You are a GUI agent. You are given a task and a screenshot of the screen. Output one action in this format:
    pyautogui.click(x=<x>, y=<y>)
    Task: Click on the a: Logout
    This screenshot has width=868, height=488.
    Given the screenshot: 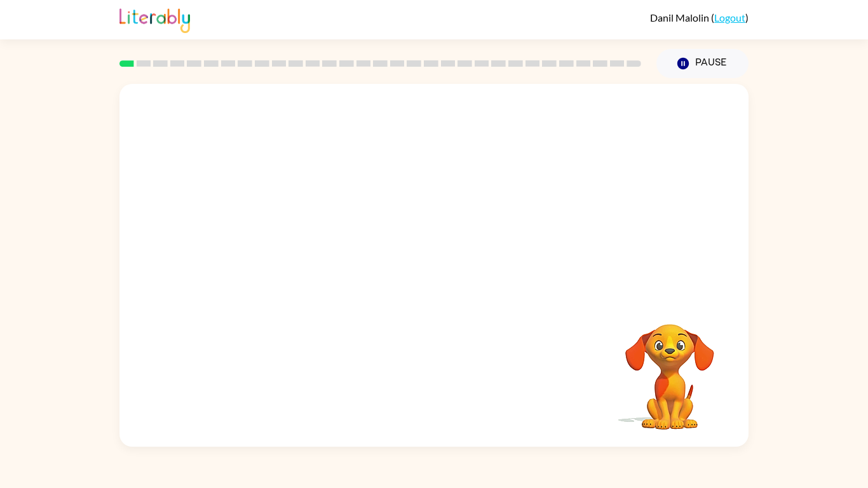 What is the action you would take?
    pyautogui.click(x=730, y=17)
    